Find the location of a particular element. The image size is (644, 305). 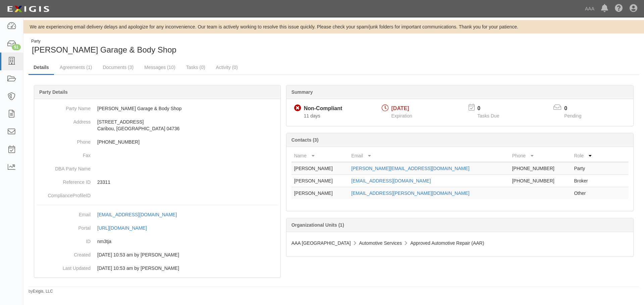

img: logo-5460c22ac91f19d4615b14bd174203de0afe785f0fc80cf4dbbc73dc1793850b.png is located at coordinates (28, 9).